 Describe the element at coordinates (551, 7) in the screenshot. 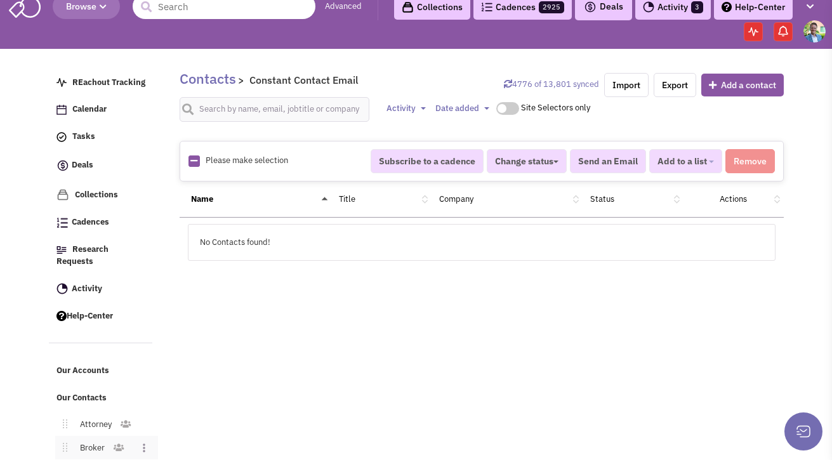

I see `span: 2925` at that location.